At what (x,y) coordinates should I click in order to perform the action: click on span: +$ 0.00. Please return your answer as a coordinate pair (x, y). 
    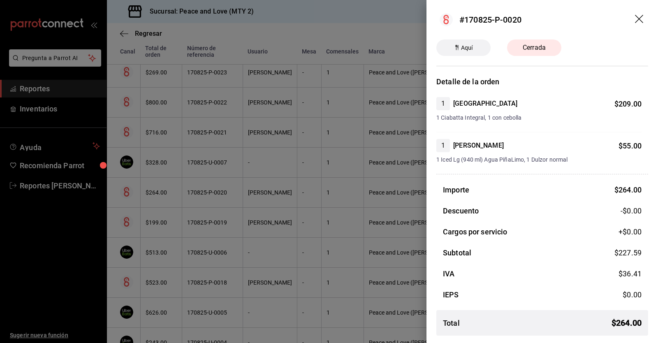
    Looking at the image, I should click on (630, 231).